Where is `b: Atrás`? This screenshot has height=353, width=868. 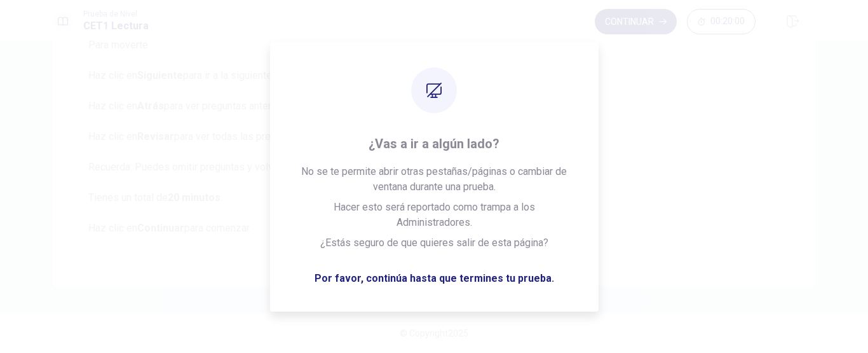
b: Atrás is located at coordinates (151, 105).